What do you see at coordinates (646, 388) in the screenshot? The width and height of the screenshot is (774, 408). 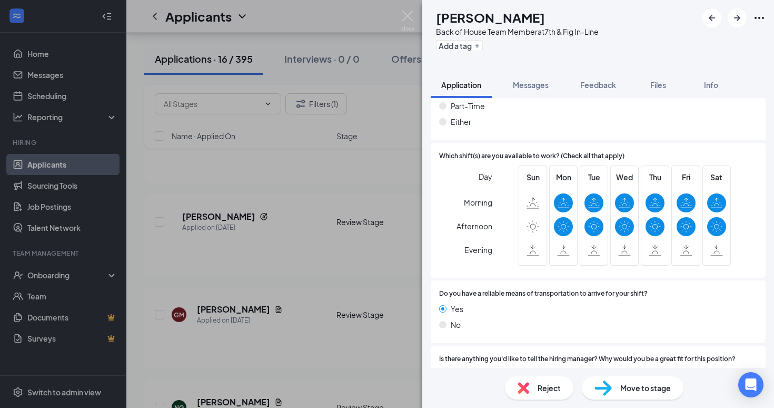 I see `span: Move to stage` at bounding box center [646, 388].